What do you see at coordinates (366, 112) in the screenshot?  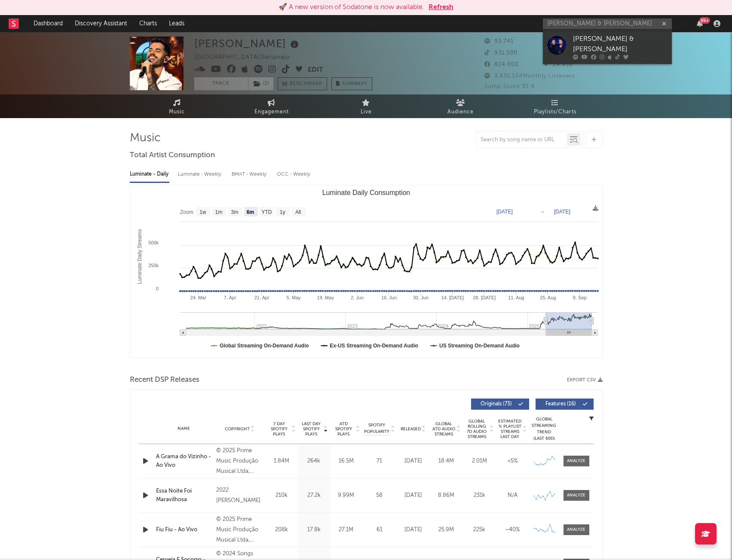 I see `span: Live` at bounding box center [366, 112].